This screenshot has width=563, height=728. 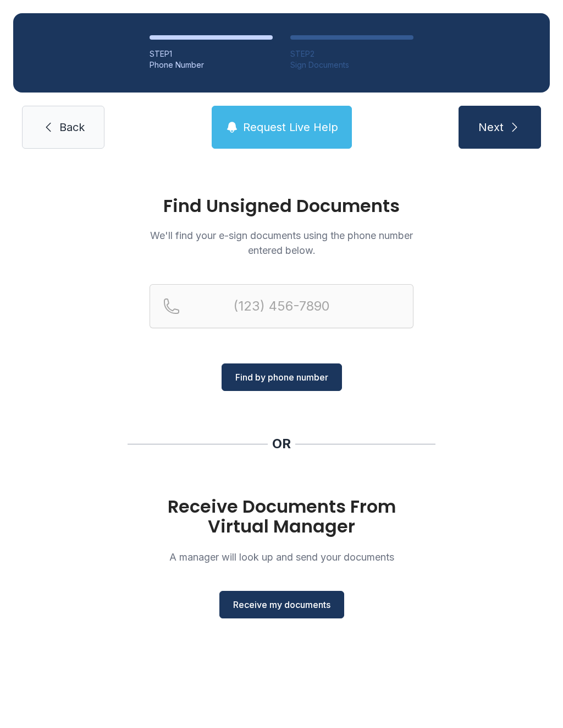 I want to click on span: Back, so click(x=72, y=127).